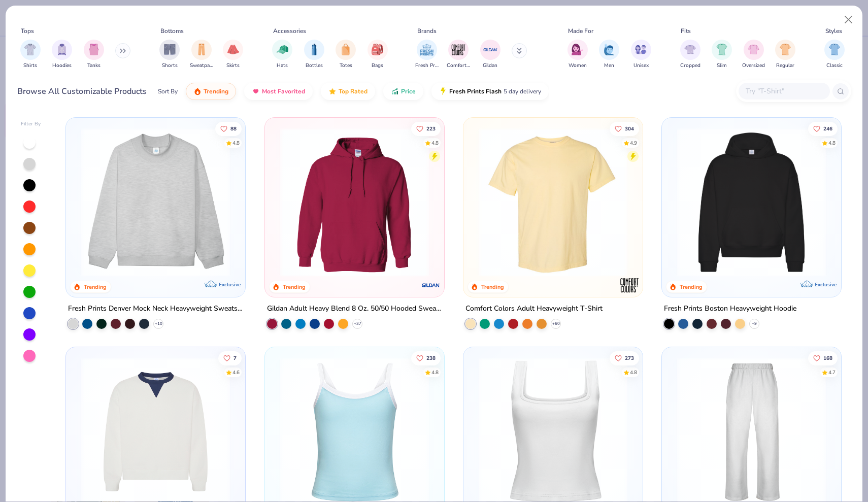 The width and height of the screenshot is (868, 502). Describe the element at coordinates (753, 54) in the screenshot. I see `div: filter for Oversized` at that location.